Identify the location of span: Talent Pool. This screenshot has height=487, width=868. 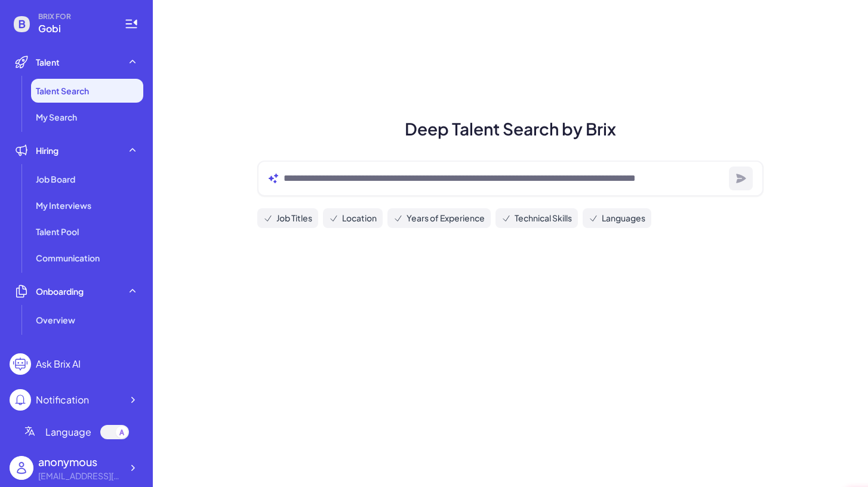
(57, 231).